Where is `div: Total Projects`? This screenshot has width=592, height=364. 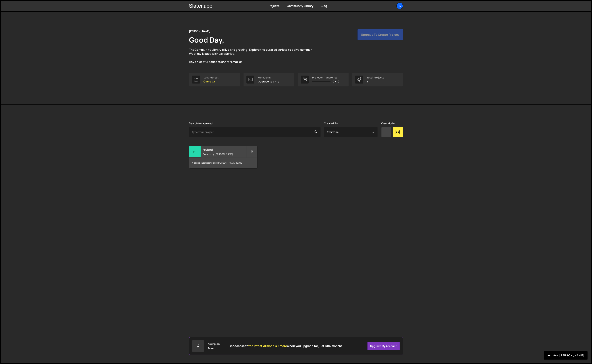
div: Total Projects is located at coordinates (375, 78).